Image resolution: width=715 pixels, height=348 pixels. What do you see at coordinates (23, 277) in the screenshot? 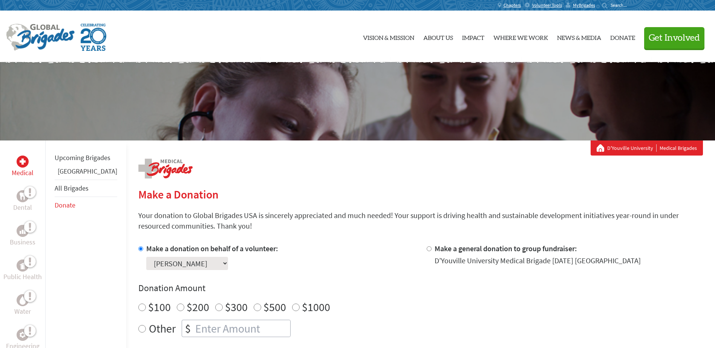
I see `p: Public Health` at bounding box center [23, 277].